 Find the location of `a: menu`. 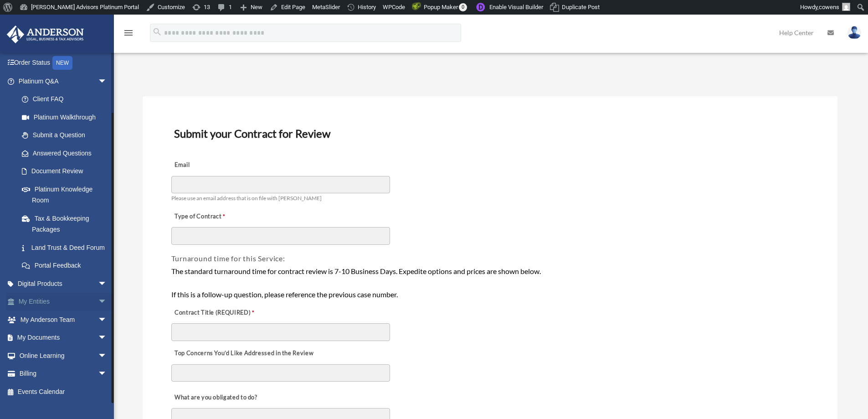

a: menu is located at coordinates (129, 35).